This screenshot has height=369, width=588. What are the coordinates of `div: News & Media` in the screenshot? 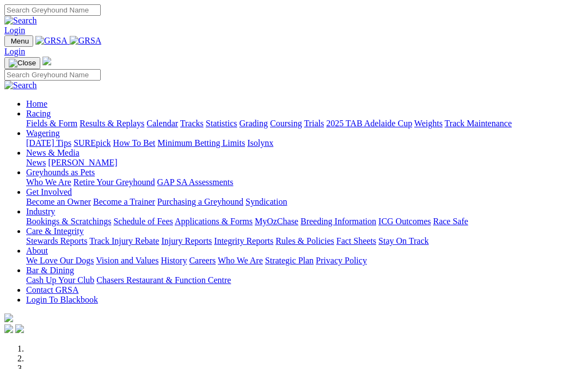 It's located at (305, 163).